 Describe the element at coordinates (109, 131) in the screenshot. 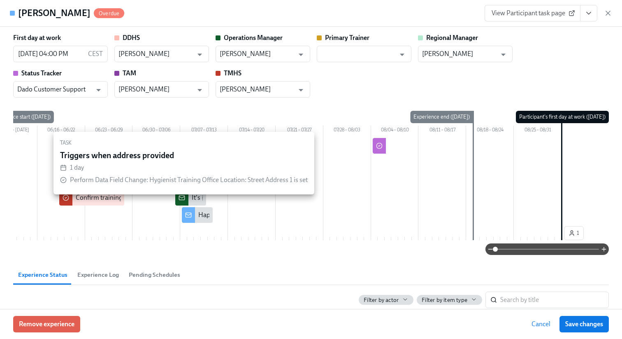

I see `div: 06/23 – 06/29` at that location.